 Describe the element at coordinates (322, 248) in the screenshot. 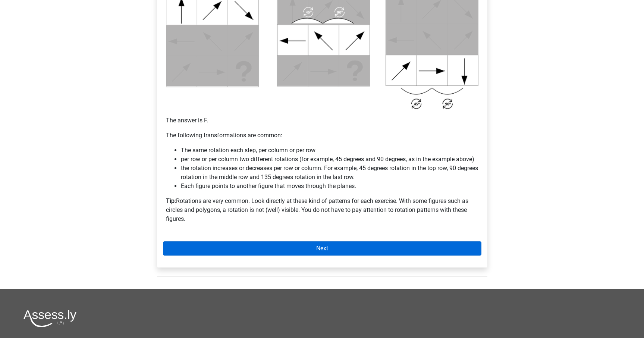

I see `a: Next` at that location.